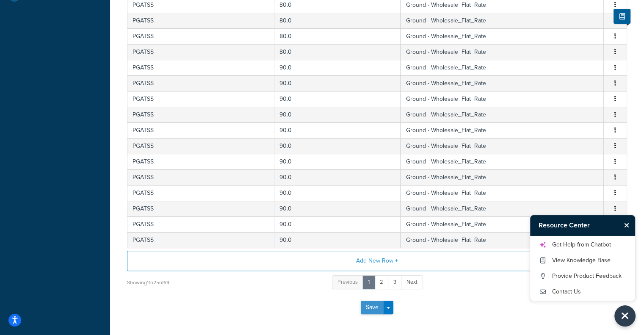 The height and width of the screenshot is (335, 644). What do you see at coordinates (347, 281) in the screenshot?
I see `span: Previous` at bounding box center [347, 281].